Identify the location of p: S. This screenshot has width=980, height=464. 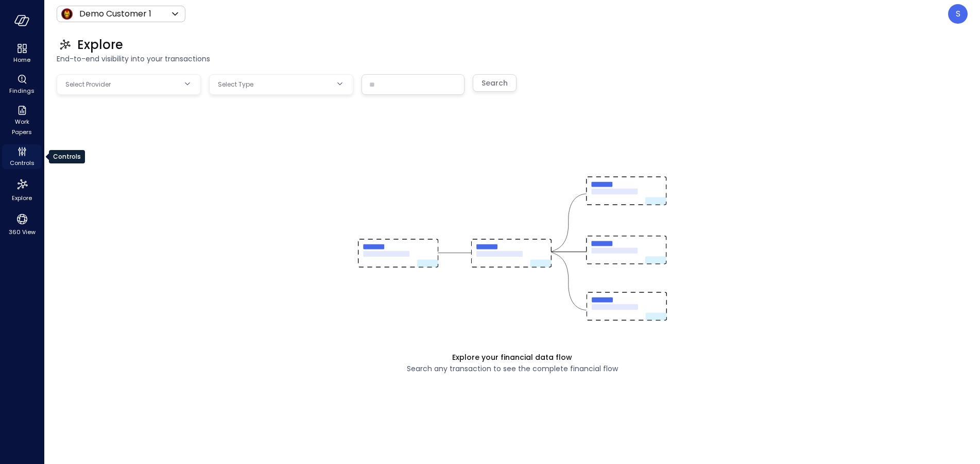
(958, 14).